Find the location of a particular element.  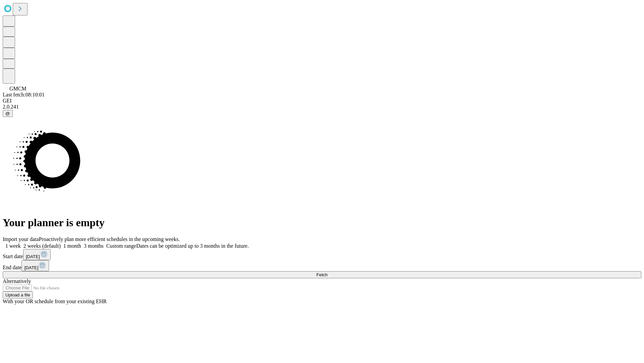

h1: Your planner is empty is located at coordinates (322, 222).